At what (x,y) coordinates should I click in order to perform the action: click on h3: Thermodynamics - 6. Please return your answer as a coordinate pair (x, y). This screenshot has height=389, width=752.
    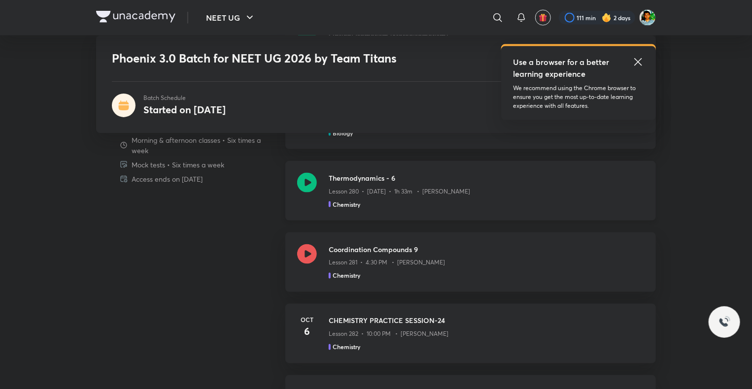
    Looking at the image, I should click on (486, 178).